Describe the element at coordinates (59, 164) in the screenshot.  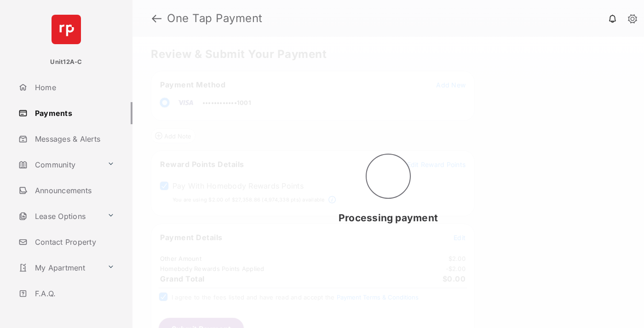
I see `a: Community` at that location.